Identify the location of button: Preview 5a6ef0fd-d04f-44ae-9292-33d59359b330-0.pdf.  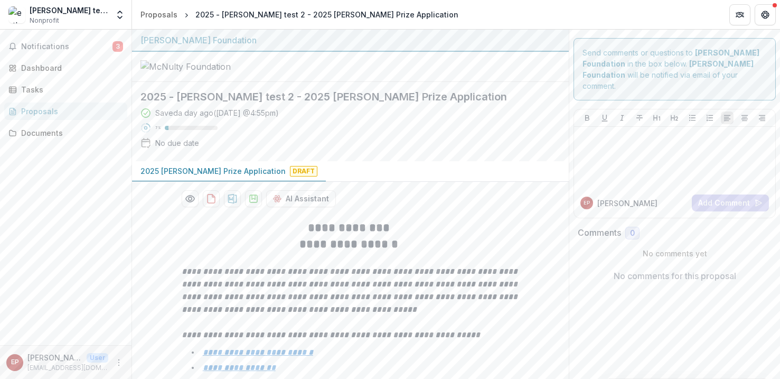
(190, 199).